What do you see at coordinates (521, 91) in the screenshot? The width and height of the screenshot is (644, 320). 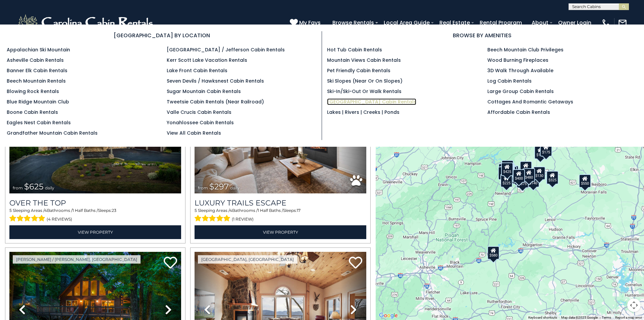 I see `a: Large Group Cabin Rentals` at bounding box center [521, 91].